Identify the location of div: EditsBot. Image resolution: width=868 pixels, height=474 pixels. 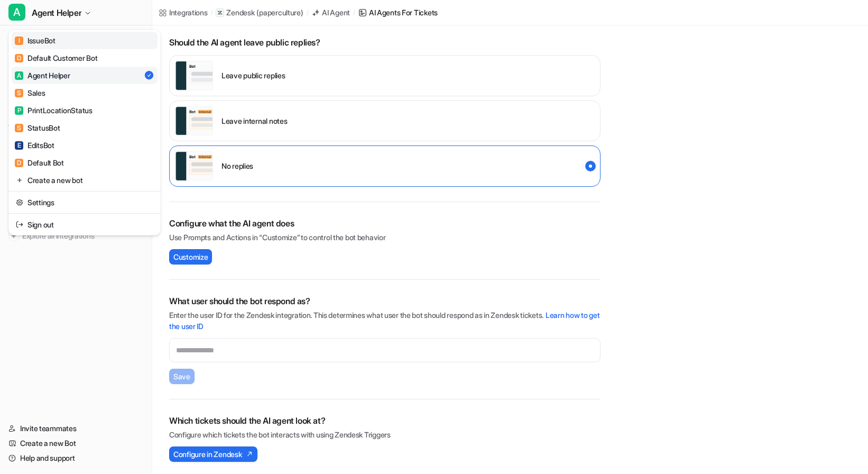
(34, 145).